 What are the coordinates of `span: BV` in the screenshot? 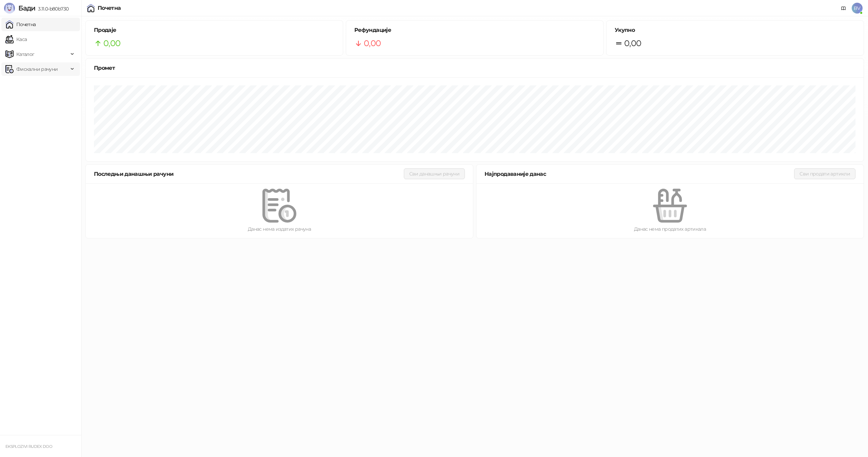 It's located at (857, 8).